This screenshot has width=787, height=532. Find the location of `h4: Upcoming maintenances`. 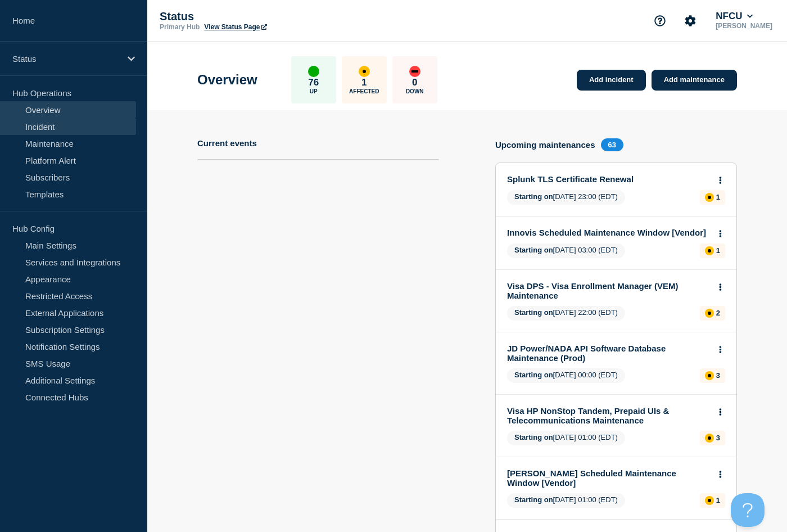

h4: Upcoming maintenances is located at coordinates (545, 144).